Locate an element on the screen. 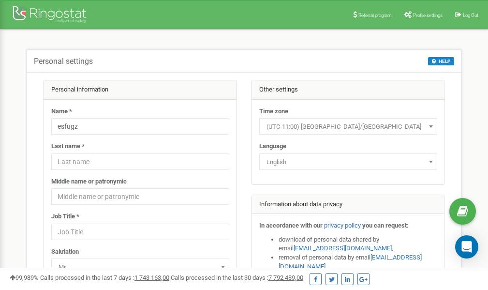  div: Other settings is located at coordinates (348, 90).